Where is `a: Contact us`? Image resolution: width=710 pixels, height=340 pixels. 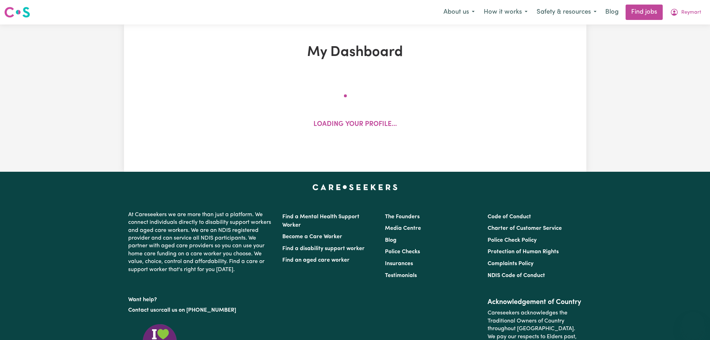 a: Contact us is located at coordinates (142, 311).